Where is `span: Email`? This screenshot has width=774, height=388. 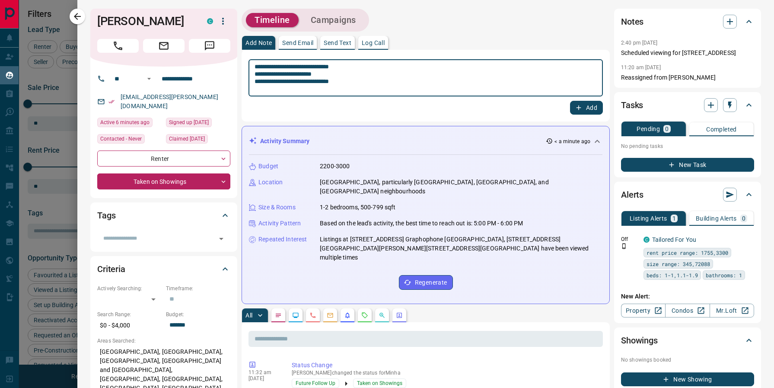
span: Email is located at coordinates (164, 46).